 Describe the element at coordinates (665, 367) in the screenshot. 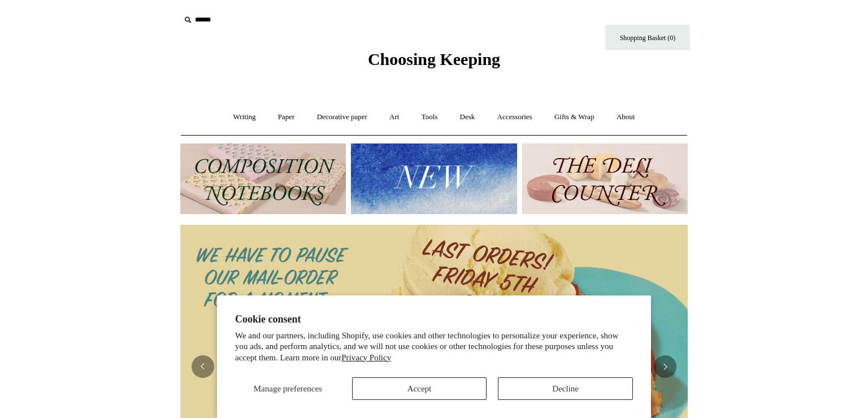

I see `button: Next` at that location.